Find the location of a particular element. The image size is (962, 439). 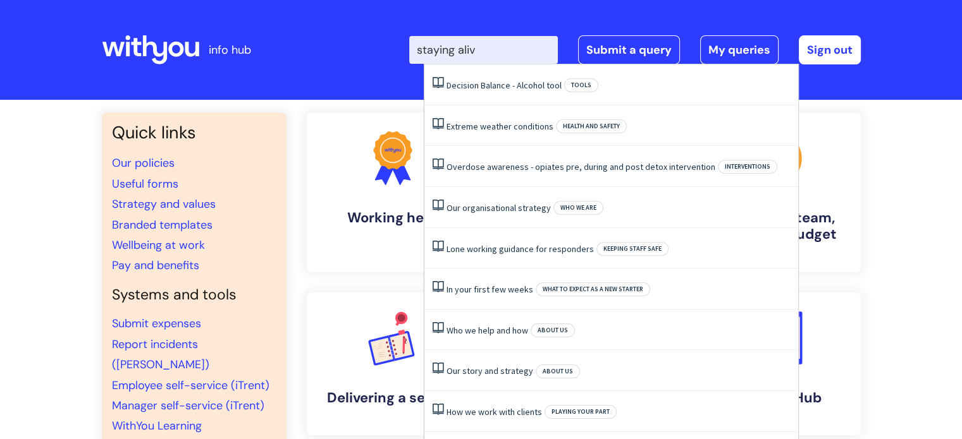

input: Search is located at coordinates (483, 50).